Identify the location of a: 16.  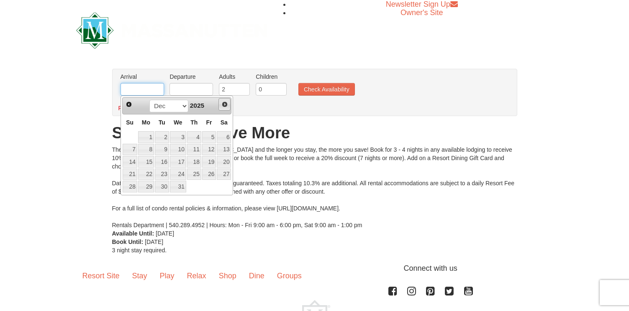
(162, 162).